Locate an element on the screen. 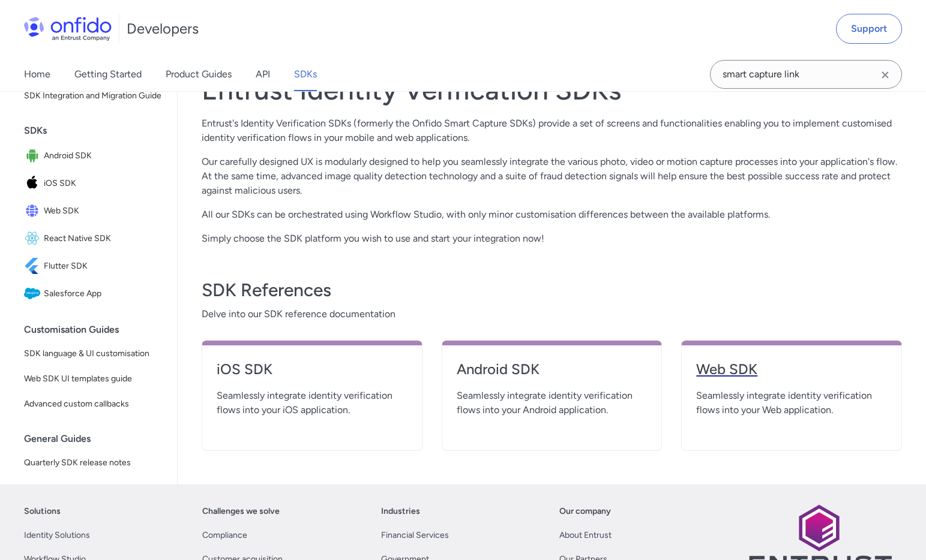 This screenshot has height=560, width=926. a: Identity Solutions is located at coordinates (57, 536).